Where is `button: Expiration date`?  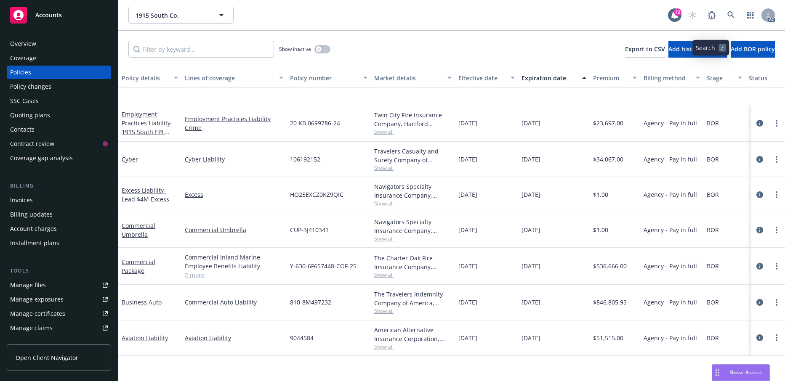
button: Expiration date is located at coordinates (554, 78).